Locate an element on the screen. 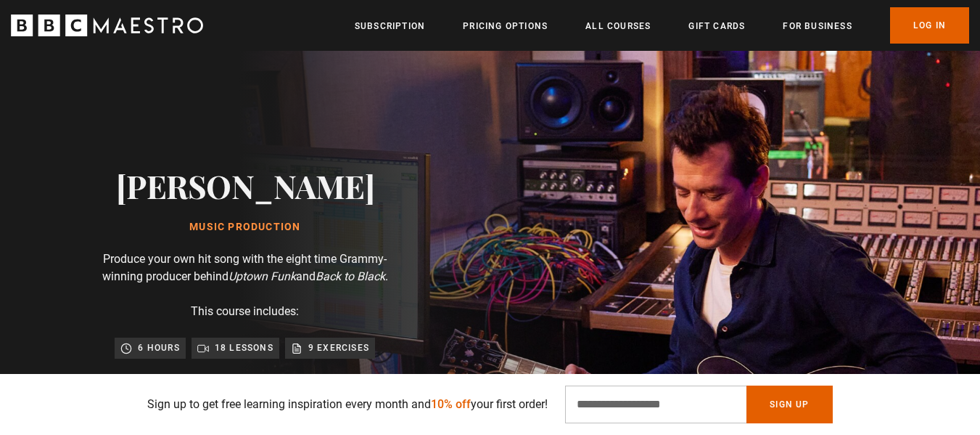 The image size is (980, 435). h1: Music Production is located at coordinates (245, 227).